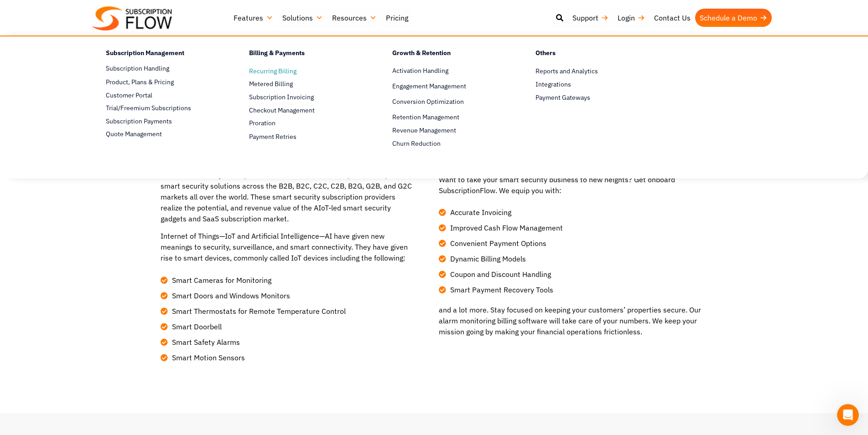  Describe the element at coordinates (162, 54) in the screenshot. I see `h4: Subscription Management` at that location.